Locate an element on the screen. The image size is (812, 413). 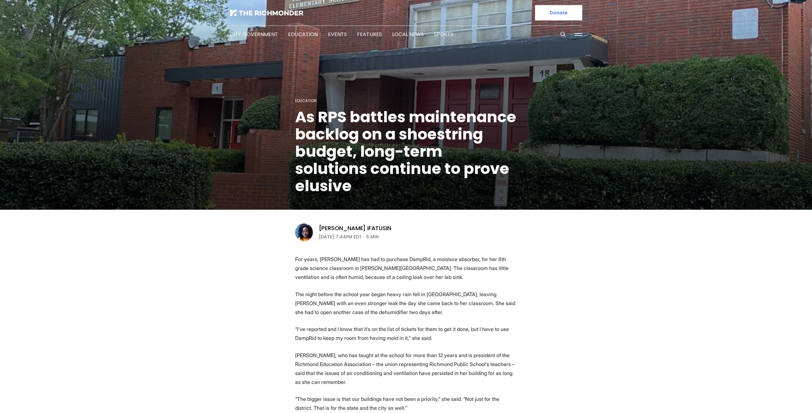
a: Sports is located at coordinates (444, 34).